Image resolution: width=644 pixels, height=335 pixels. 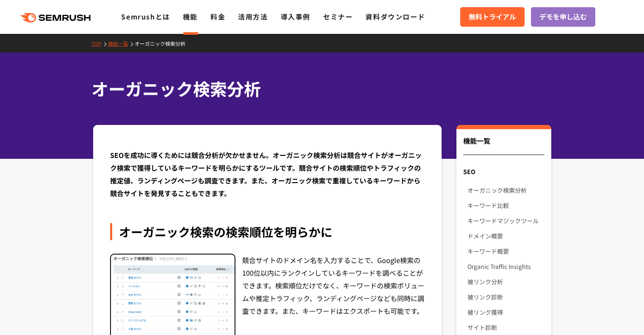 What do you see at coordinates (504, 146) in the screenshot?
I see `div: 機能一覧` at bounding box center [504, 146].